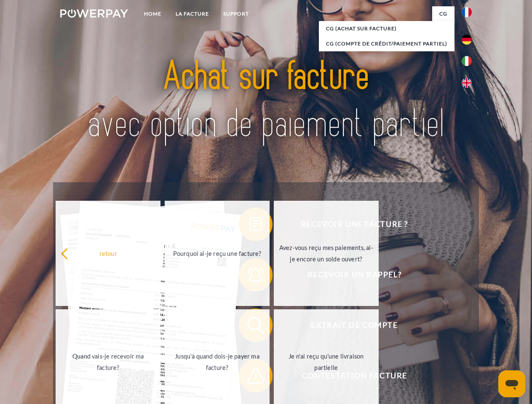 The width and height of the screenshot is (532, 404). What do you see at coordinates (467, 39) in the screenshot?
I see `img: de` at bounding box center [467, 39].